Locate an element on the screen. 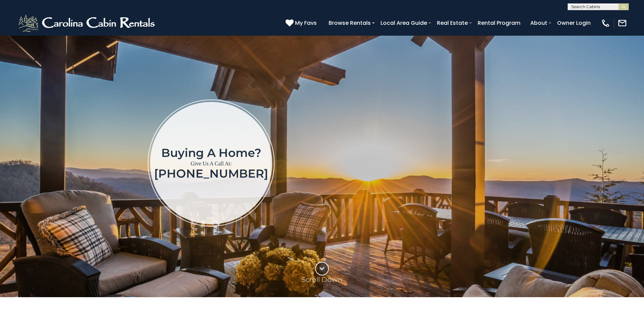 This screenshot has width=644, height=324. img: mail-regular-white.png is located at coordinates (622, 23).